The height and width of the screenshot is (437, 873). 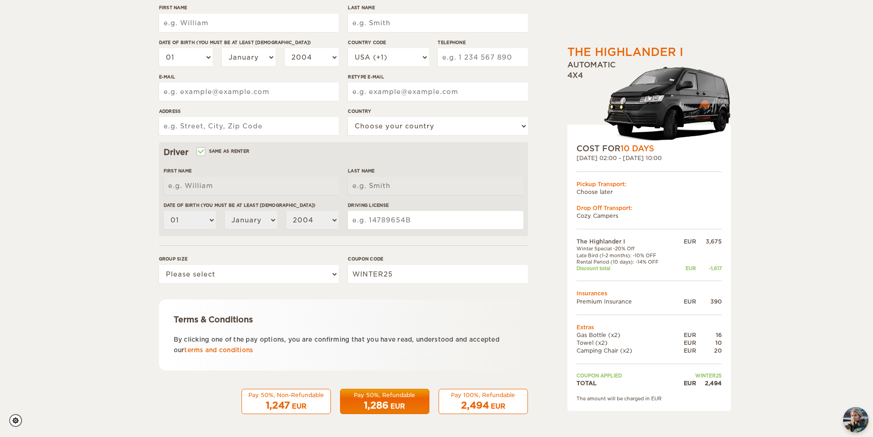 What do you see at coordinates (709, 241) in the screenshot?
I see `div: 3,675` at bounding box center [709, 241].